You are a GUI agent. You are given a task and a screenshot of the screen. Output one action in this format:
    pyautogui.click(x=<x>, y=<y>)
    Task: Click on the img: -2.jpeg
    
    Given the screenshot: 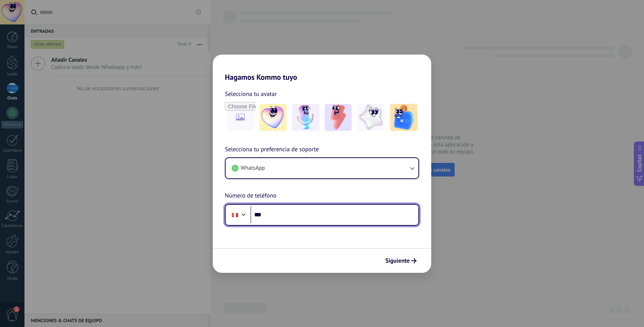 What is the action you would take?
    pyautogui.click(x=306, y=118)
    